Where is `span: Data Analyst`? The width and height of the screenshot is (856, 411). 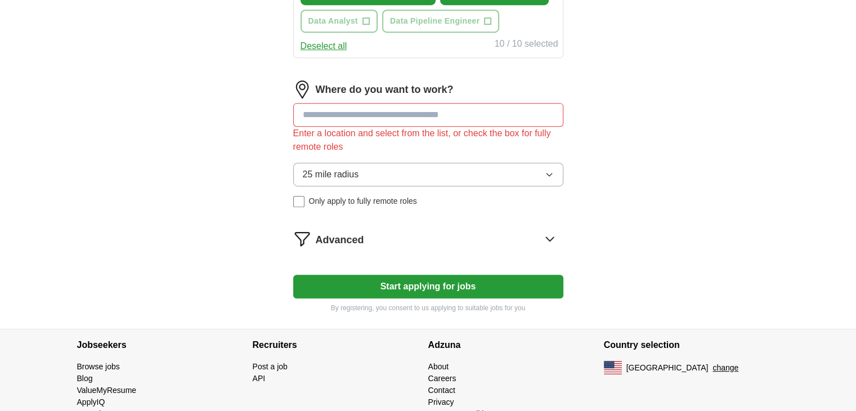 span: Data Analyst is located at coordinates (333, 21).